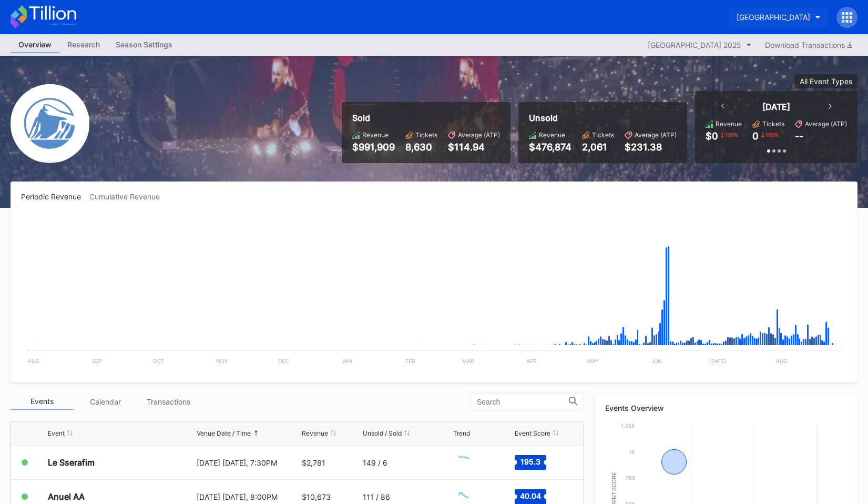 The height and width of the screenshot is (504, 868). I want to click on text: 40.04, so click(530, 495).